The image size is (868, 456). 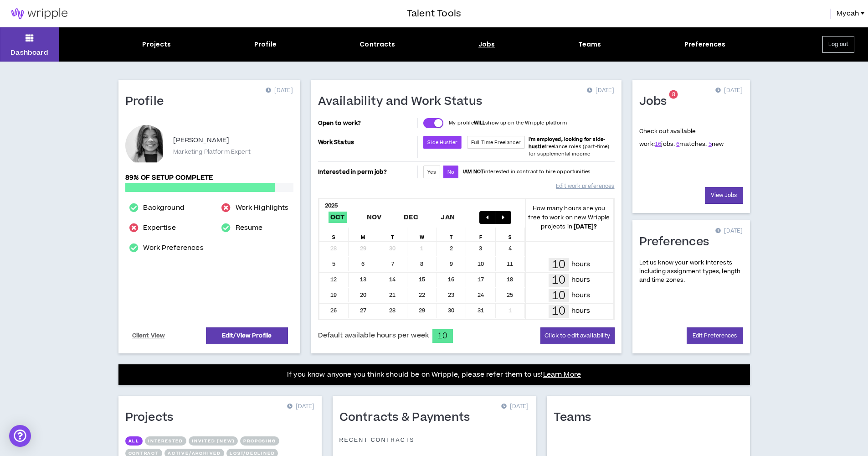 What do you see at coordinates (569, 146) in the screenshot?
I see `span: freelance roles (part-time) for supplemental income` at bounding box center [569, 146].